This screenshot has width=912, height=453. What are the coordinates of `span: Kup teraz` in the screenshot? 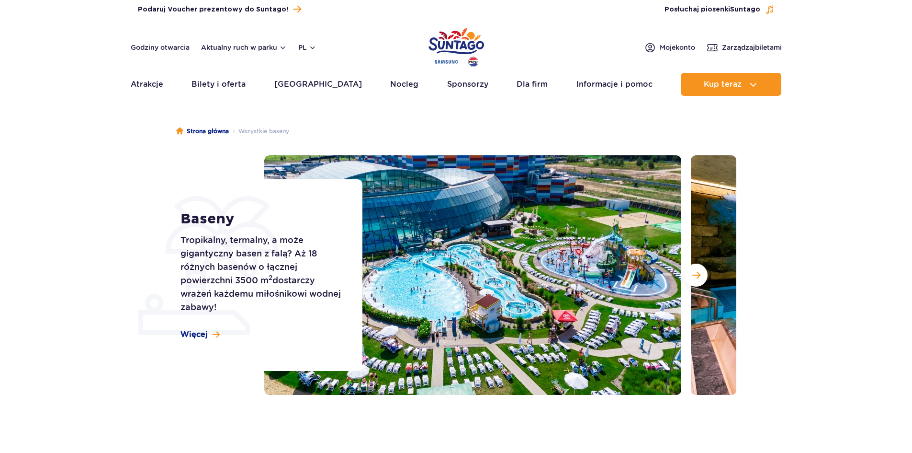 It's located at (723, 84).